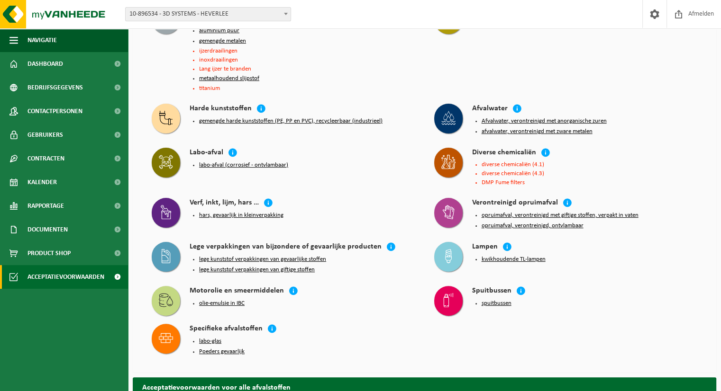 The width and height of the screenshot is (721, 391). Describe the element at coordinates (219, 31) in the screenshot. I see `button: aluminium puur` at that location.